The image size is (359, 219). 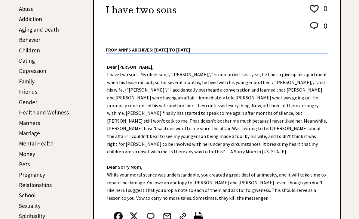 I want to click on a: Aging and Death, so click(x=39, y=29).